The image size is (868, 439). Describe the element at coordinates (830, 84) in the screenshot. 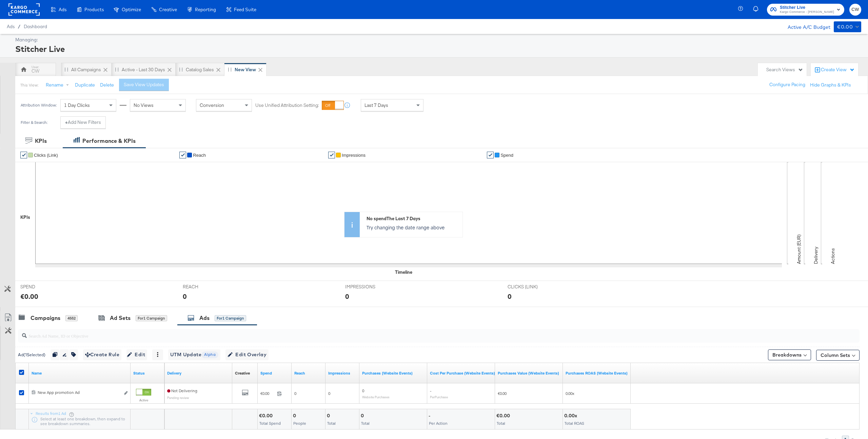

I see `button: Hide Graphs & KPIs` at that location.